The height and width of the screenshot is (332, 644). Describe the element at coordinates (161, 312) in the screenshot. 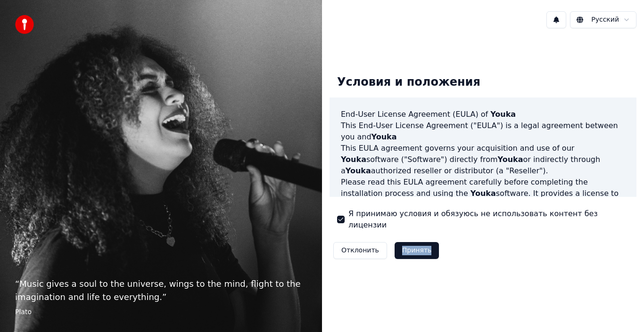

I see `footer: Plato` at that location.